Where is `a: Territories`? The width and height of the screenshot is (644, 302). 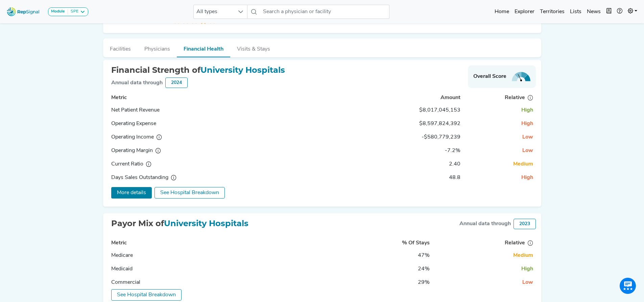
a: Territories is located at coordinates (552, 12).